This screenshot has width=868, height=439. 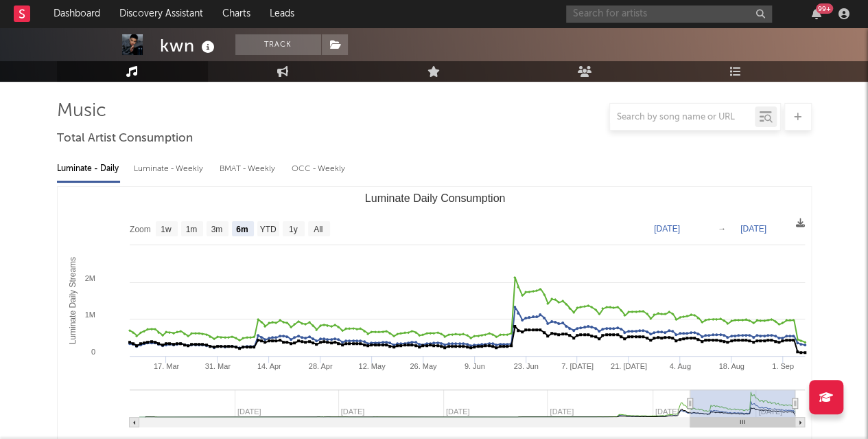 I want to click on text: 14. Apr, so click(x=268, y=366).